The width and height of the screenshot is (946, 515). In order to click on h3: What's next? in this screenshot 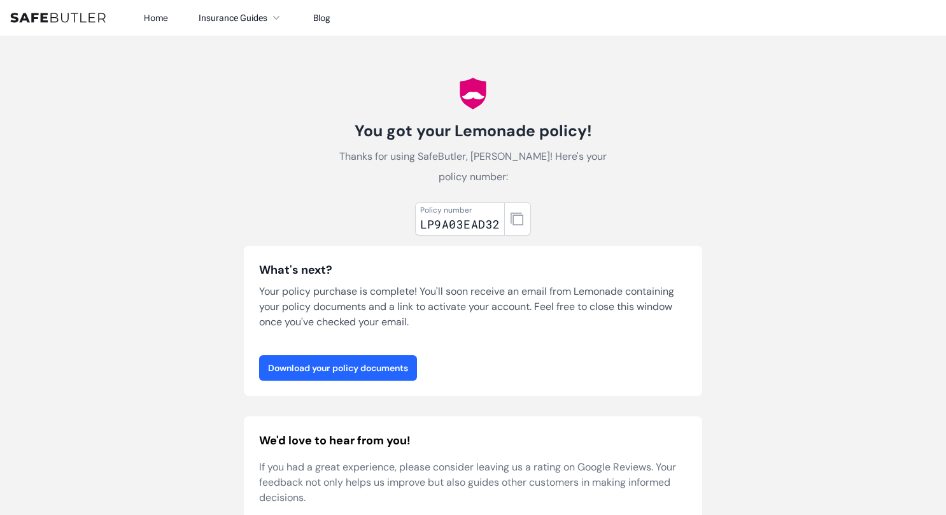, I will do `click(473, 270)`.